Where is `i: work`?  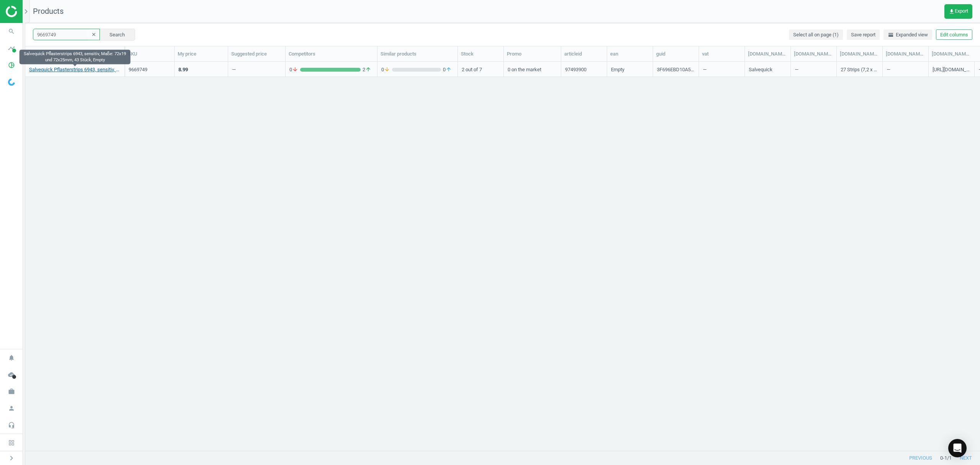 i: work is located at coordinates (11, 392).